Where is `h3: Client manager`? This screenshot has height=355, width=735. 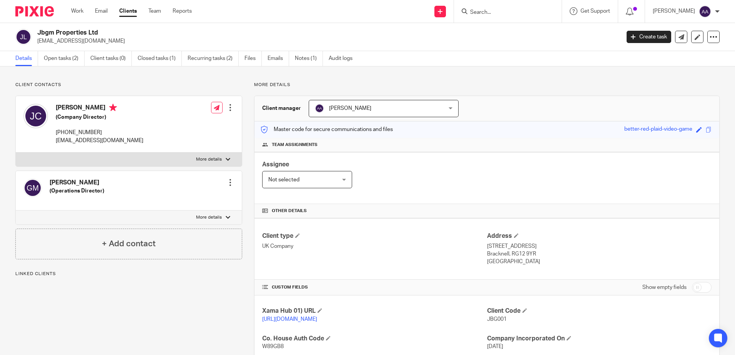
h3: Client manager is located at coordinates (281, 108).